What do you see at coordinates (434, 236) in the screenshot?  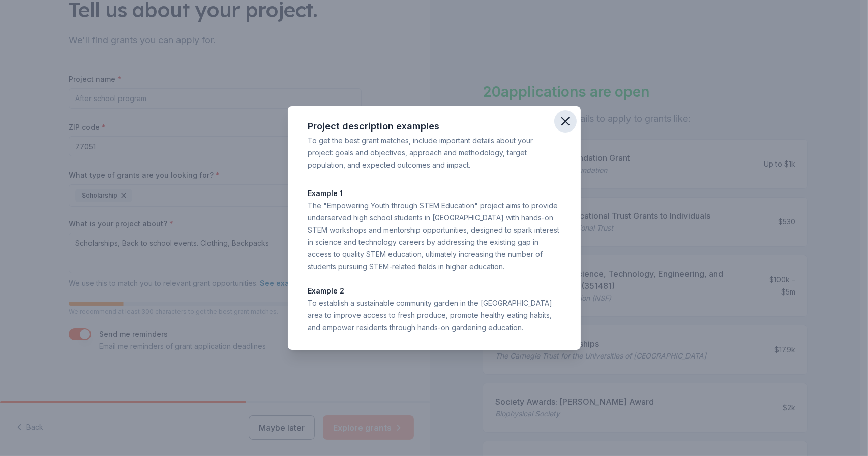 I see `div: The "Empowering Youth through STEM Education" project aims to provide underserved high school stu...` at bounding box center [434, 236].